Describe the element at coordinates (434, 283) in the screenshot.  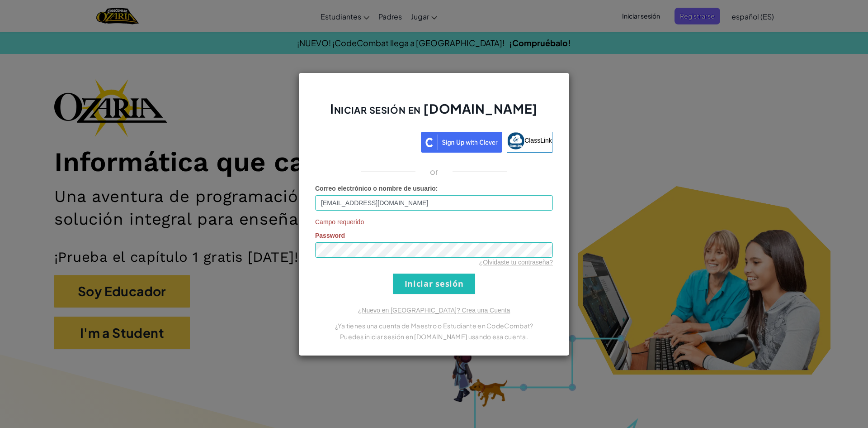
I see `input: Iniciar sesión` at that location.